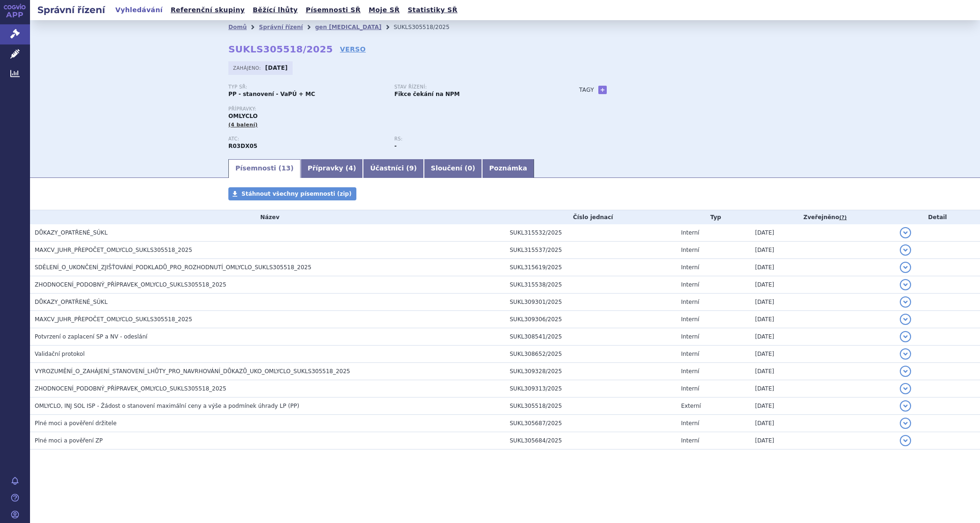 The image size is (980, 523). What do you see at coordinates (307, 139) in the screenshot?
I see `p: ATC:` at bounding box center [307, 139].